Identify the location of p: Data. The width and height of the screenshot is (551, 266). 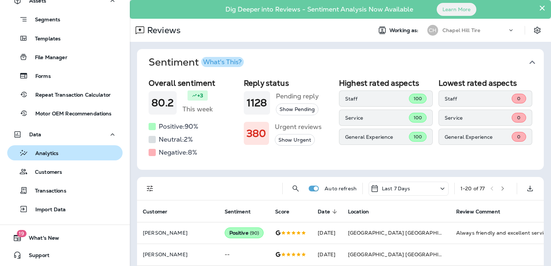
(35, 135).